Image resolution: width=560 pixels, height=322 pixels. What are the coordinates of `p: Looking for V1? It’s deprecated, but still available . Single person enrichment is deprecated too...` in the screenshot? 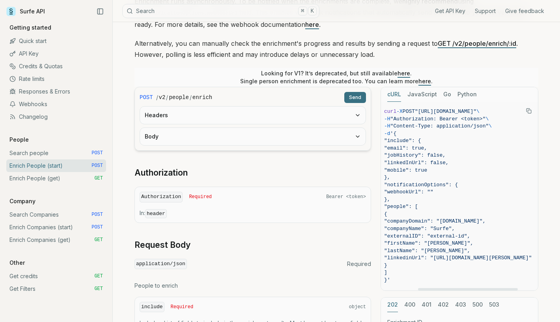 It's located at (336, 77).